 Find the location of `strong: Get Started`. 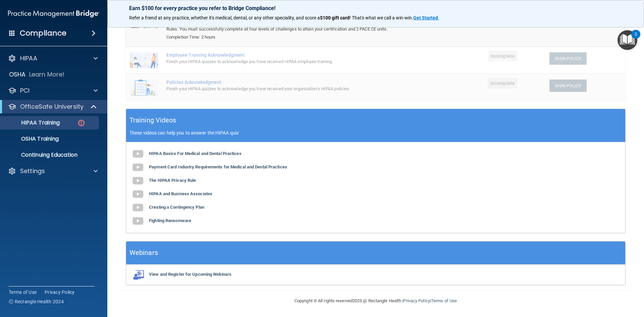

strong: Get Started is located at coordinates (426, 18).